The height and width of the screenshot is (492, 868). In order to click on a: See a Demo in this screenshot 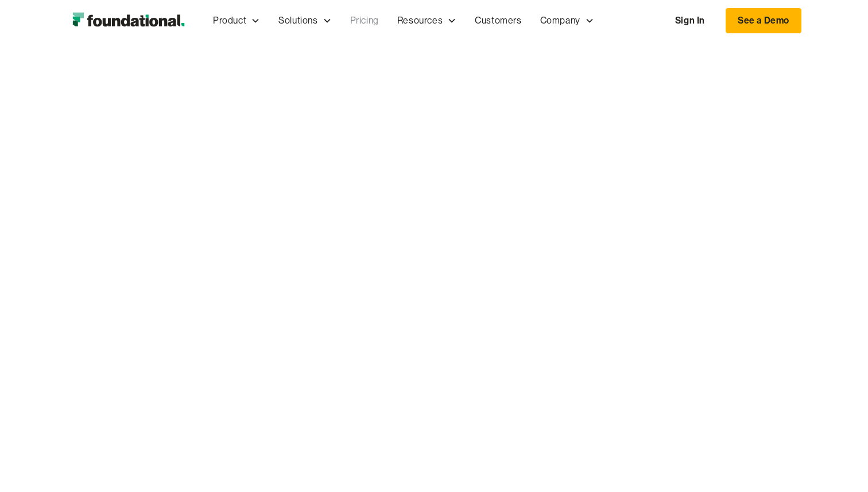, I will do `click(764, 21)`.